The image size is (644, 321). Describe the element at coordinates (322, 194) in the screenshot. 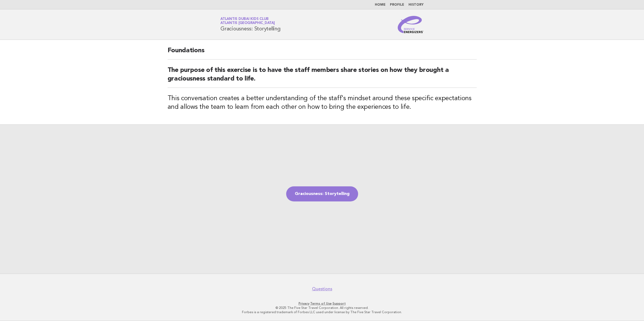

I see `a: Graciousness: Storytelling` at that location.